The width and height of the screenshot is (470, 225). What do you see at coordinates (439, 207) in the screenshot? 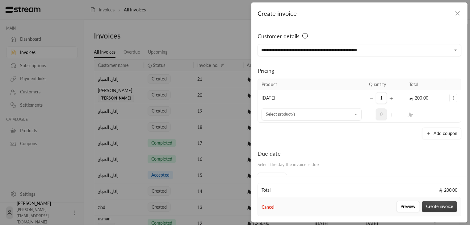
I see `button: Create invoice` at bounding box center [439, 207].